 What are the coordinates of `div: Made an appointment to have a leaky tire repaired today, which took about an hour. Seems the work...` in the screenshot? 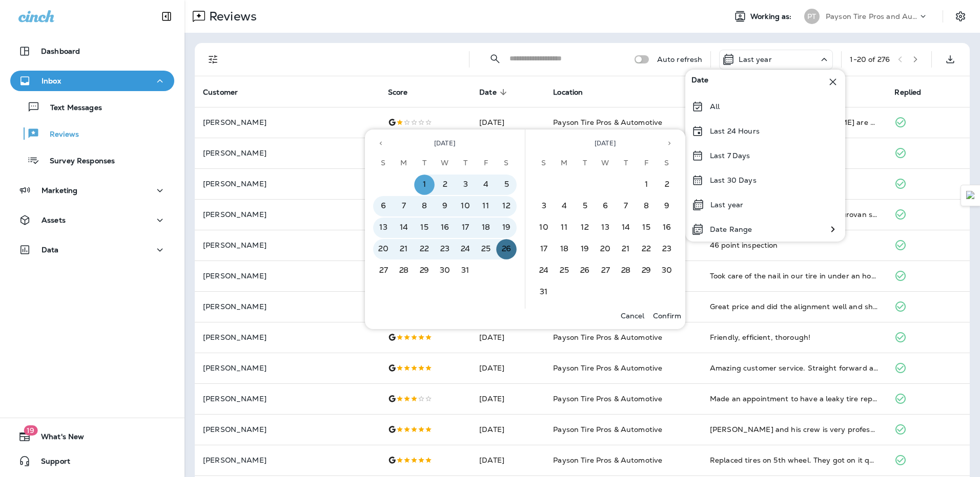 It's located at (793, 399).